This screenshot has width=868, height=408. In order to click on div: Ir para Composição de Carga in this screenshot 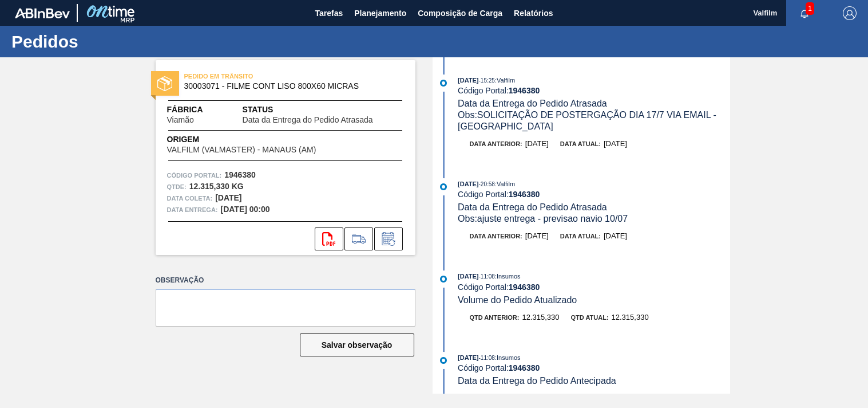, I will do `click(359, 239)`.